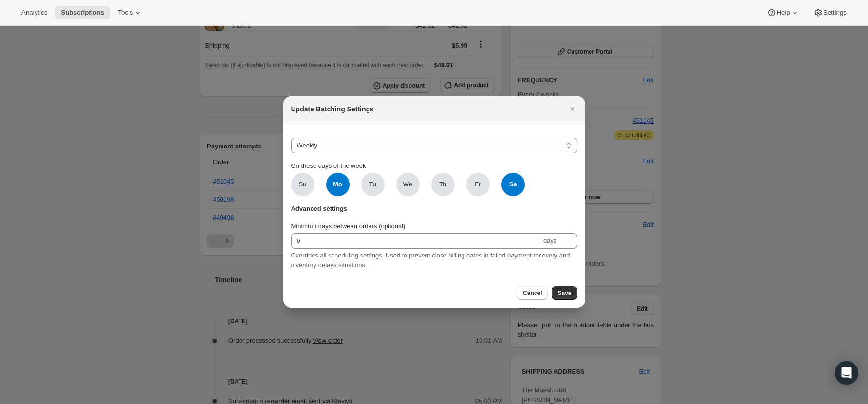  I want to click on span: Save, so click(565, 293).